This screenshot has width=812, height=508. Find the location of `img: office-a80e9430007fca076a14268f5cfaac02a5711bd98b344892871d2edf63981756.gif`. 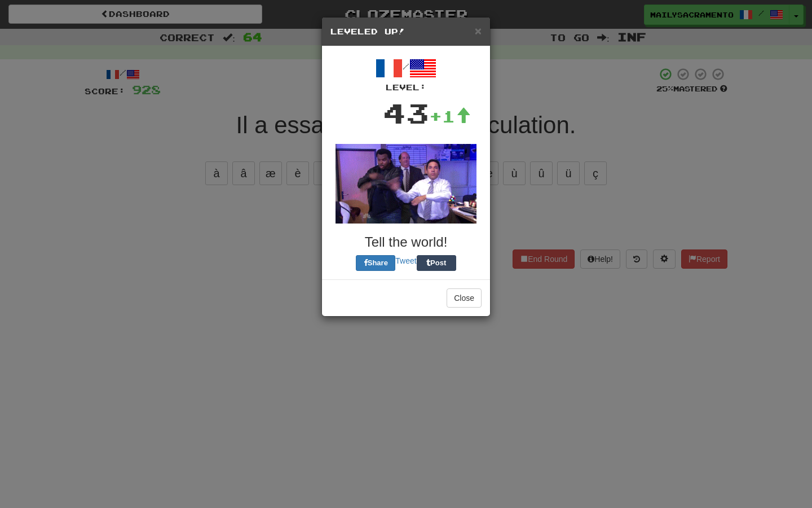

img: office-a80e9430007fca076a14268f5cfaac02a5711bd98b344892871d2edf63981756.gif is located at coordinates (406, 184).